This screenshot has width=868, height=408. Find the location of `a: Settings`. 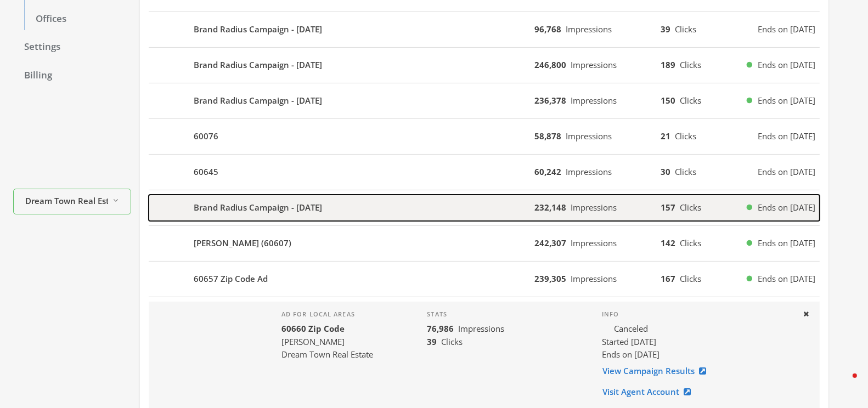

a: Settings is located at coordinates (72, 47).